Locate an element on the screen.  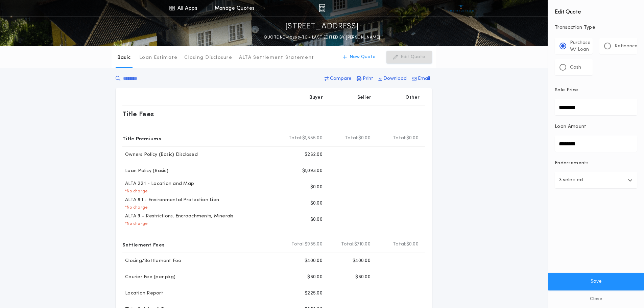
p: Loan Policy (Basic) is located at coordinates (145, 171).